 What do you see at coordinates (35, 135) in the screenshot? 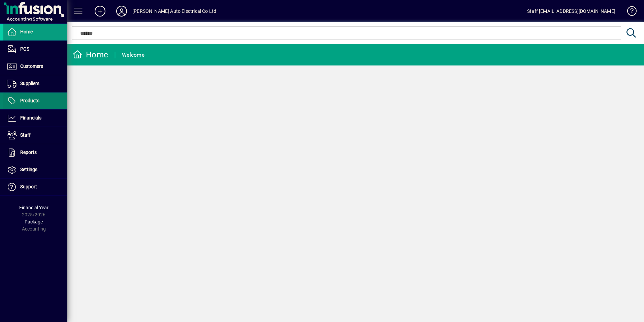
I see `a: Staff` at bounding box center [35, 135].